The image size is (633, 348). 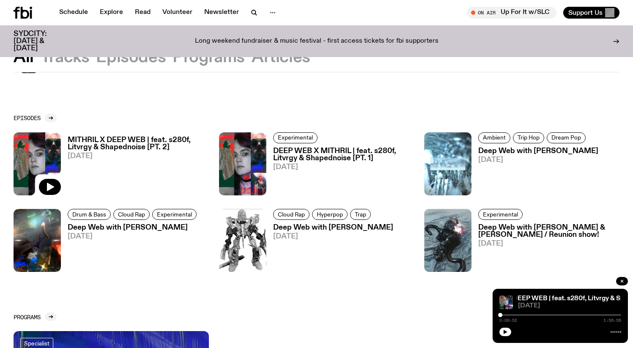 What do you see at coordinates (330, 214) in the screenshot?
I see `span: Hyperpop` at bounding box center [330, 214].